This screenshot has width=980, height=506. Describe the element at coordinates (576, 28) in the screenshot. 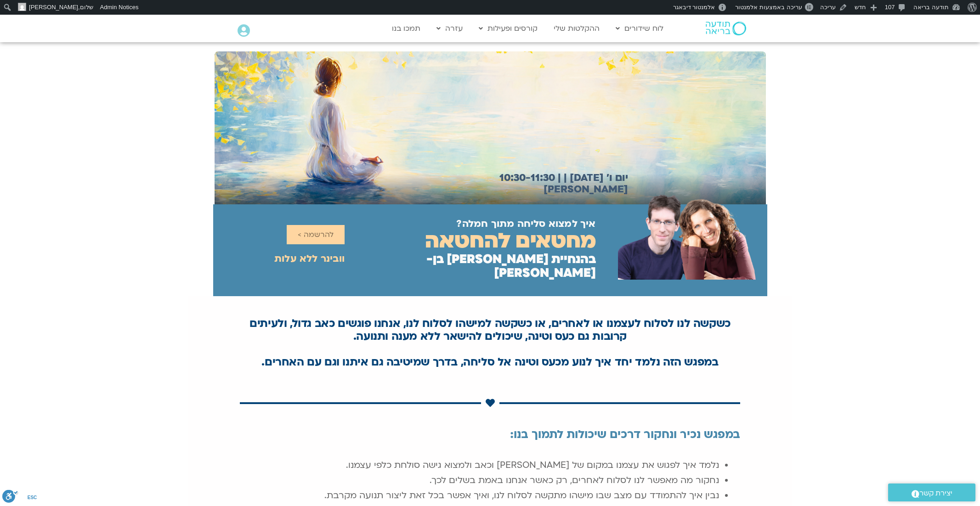

I see `a: ההקלטות שלי` at that location.